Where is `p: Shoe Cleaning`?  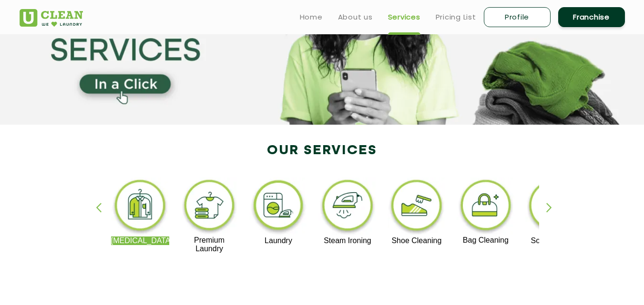
p: Shoe Cleaning is located at coordinates (416, 241).